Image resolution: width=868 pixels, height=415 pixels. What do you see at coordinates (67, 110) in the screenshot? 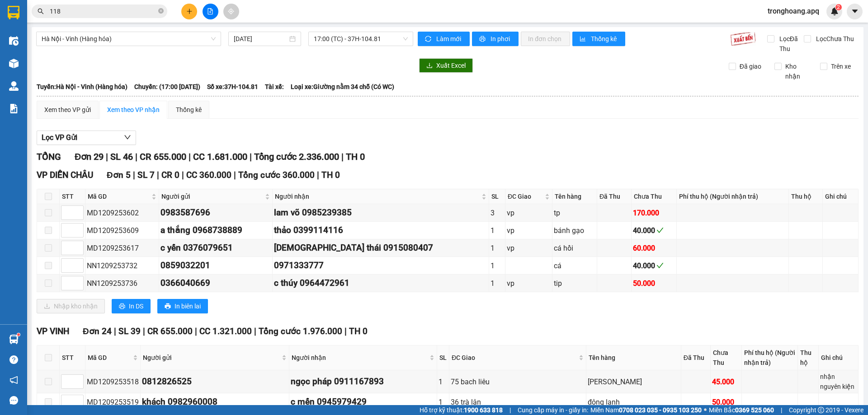
I see `div: Xem theo VP gửi` at bounding box center [67, 110].